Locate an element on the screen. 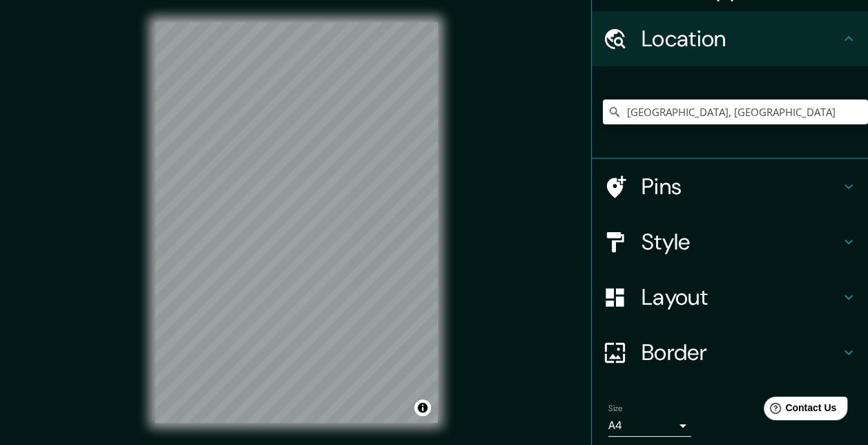  div: Pins is located at coordinates (730, 187).